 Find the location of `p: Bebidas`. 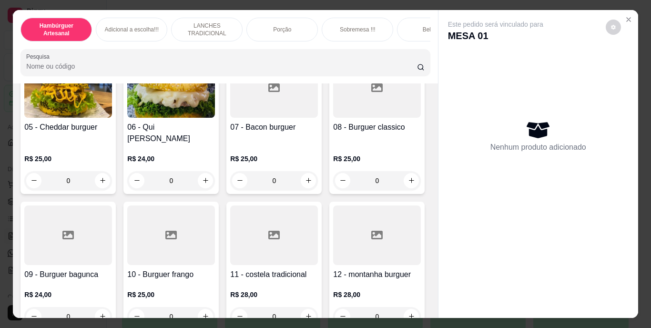

p: Bebidas is located at coordinates (432, 30).